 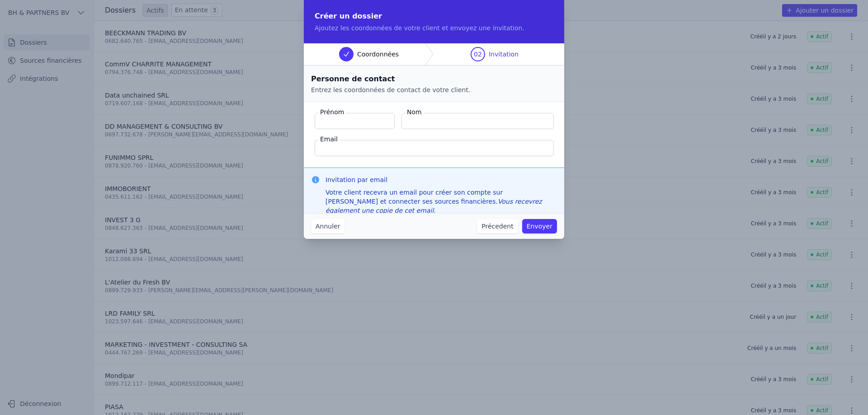 I want to click on span: Coordonnées, so click(x=378, y=54).